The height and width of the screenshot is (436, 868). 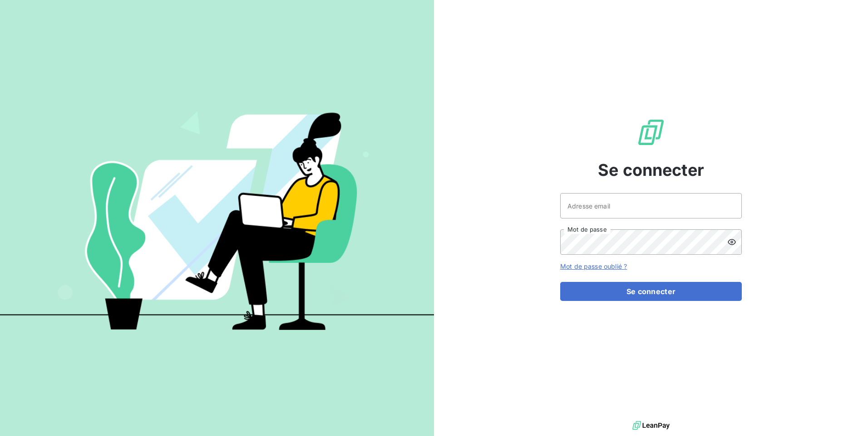 What do you see at coordinates (593, 267) in the screenshot?
I see `a: Mot de passe oublié ?` at bounding box center [593, 267].